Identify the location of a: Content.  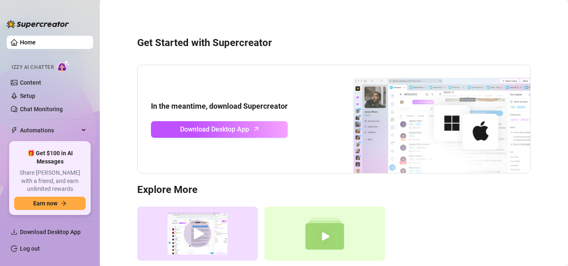
(30, 83).